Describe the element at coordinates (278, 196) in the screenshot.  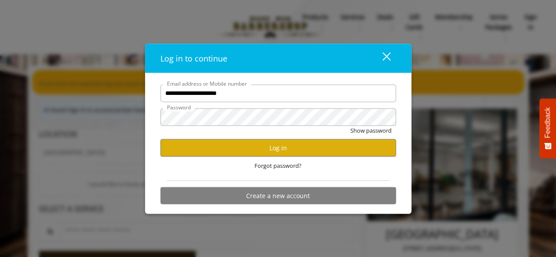
I see `button: Create a new account` at that location.